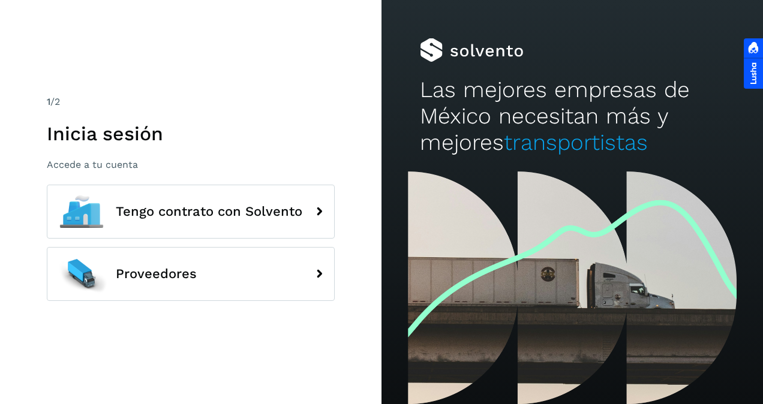 This screenshot has height=404, width=763. I want to click on p: Accede a tu cuenta, so click(191, 164).